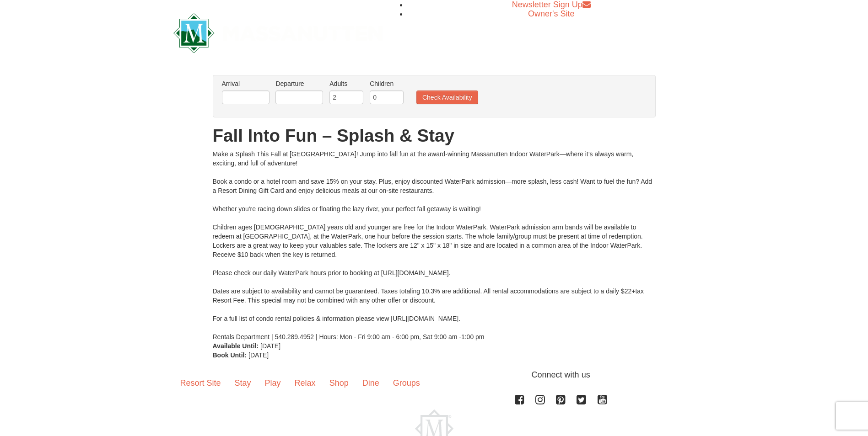 The image size is (868, 436). I want to click on a: Dine, so click(370, 383).